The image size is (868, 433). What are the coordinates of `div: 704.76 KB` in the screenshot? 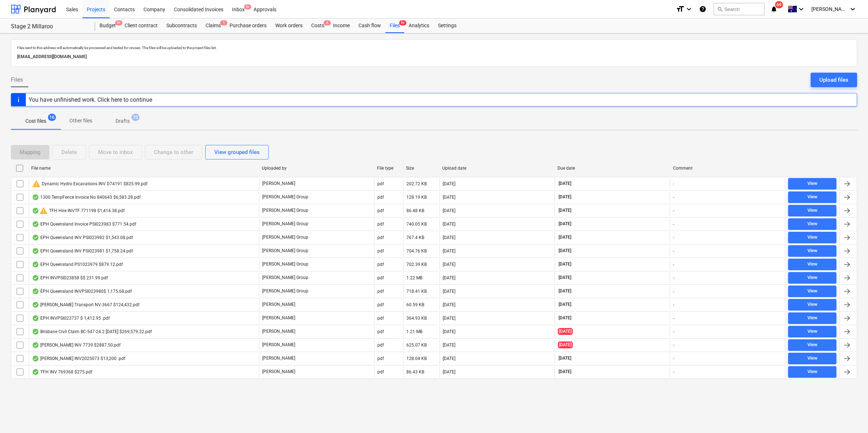 It's located at (417, 251).